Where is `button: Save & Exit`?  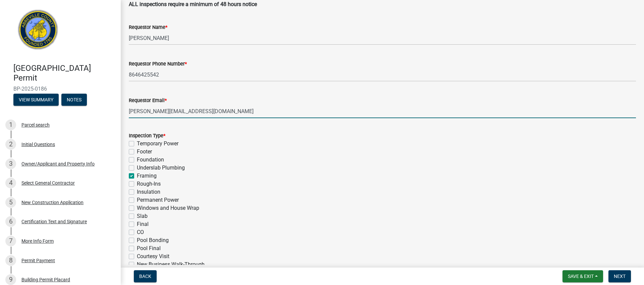 button: Save & Exit is located at coordinates (583, 277).